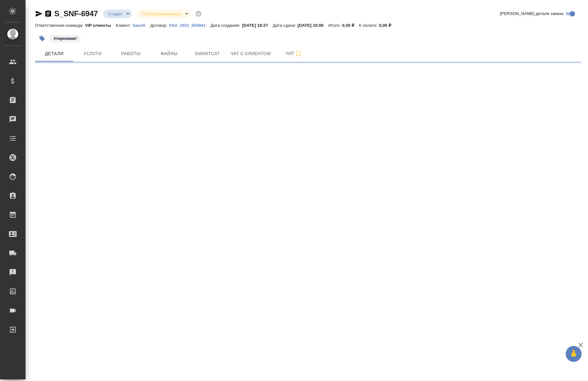 This screenshot has width=588, height=381. I want to click on span: Чат, so click(294, 53).